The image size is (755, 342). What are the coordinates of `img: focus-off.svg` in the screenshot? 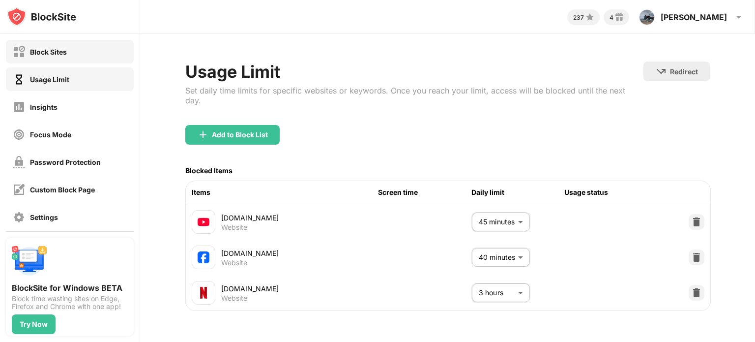 It's located at (19, 134).